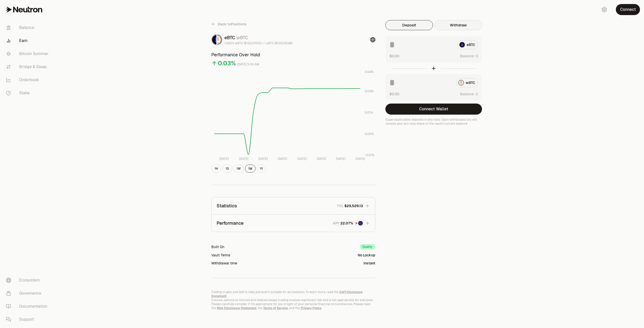 This screenshot has height=328, width=644. What do you see at coordinates (276, 308) in the screenshot?
I see `a: Terms of Service` at bounding box center [276, 308].